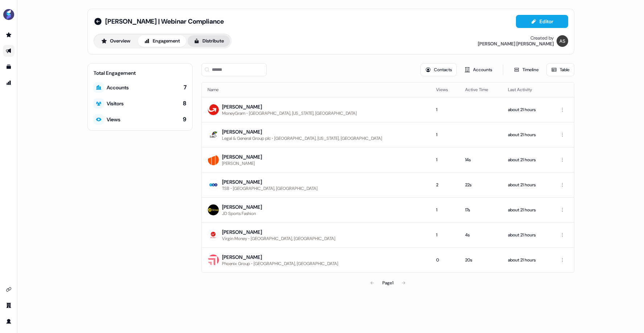  What do you see at coordinates (234, 239) in the screenshot?
I see `div: Virgin Money` at bounding box center [234, 239].